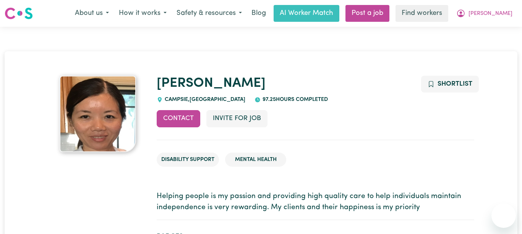  Describe the element at coordinates (315, 202) in the screenshot. I see `p: Helping people is my passion and providing high quality care to help individuals maintain indepen...` at that location.